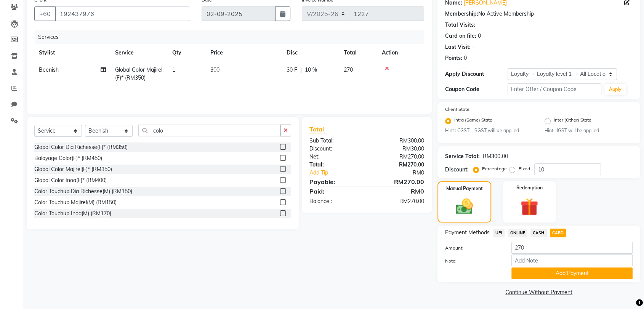 This screenshot has height=309, width=644. I want to click on div: Apply Discount, so click(476, 74).